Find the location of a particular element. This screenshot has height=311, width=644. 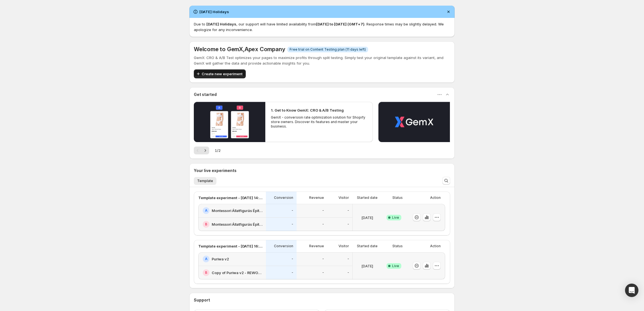

h3: Support is located at coordinates (202, 300).